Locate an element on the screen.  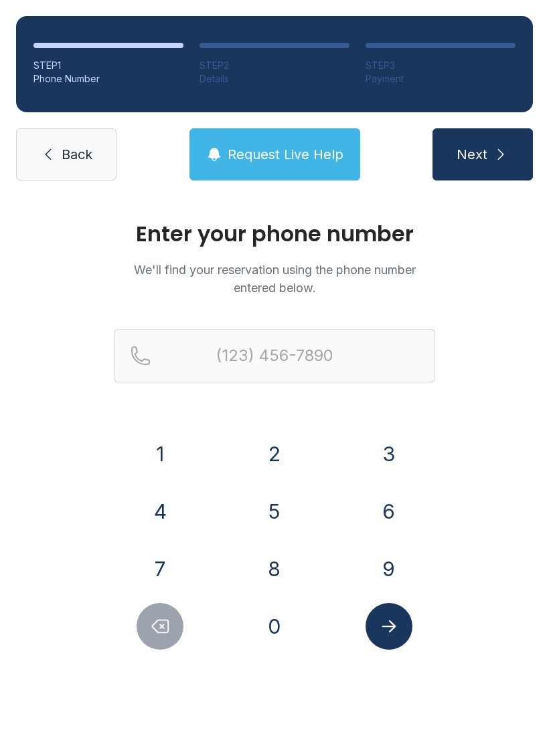
div: STEP 3 is located at coordinates (441, 65).